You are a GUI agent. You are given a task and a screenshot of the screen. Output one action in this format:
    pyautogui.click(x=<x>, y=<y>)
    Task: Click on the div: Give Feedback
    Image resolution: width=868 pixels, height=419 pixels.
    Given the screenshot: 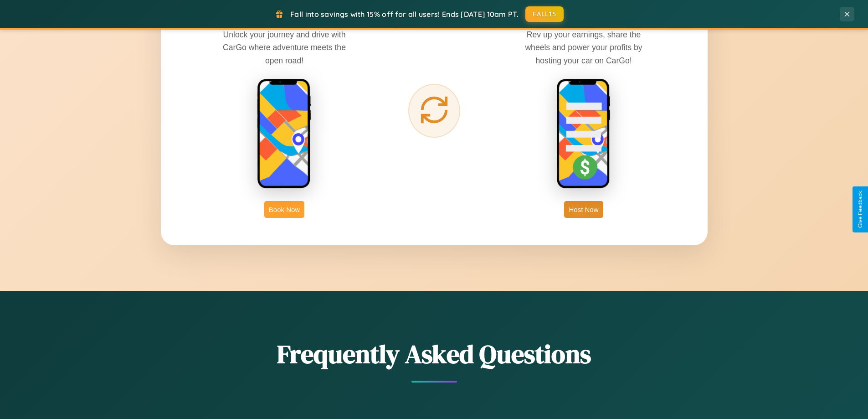 What is the action you would take?
    pyautogui.click(x=860, y=209)
    